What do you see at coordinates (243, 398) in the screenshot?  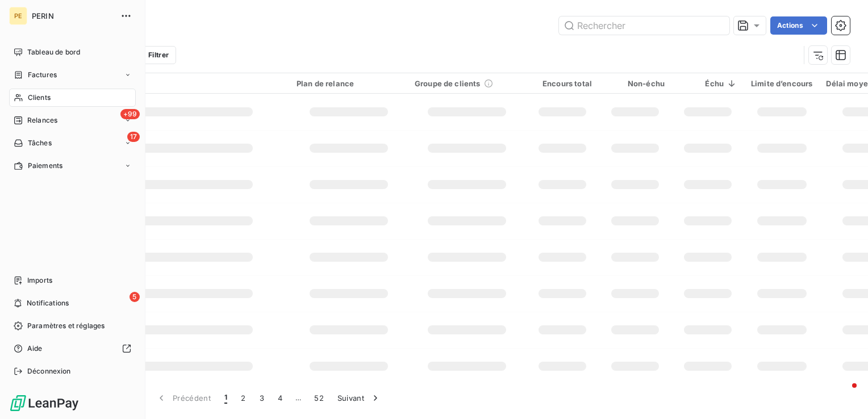 I see `button: 2` at bounding box center [243, 398].